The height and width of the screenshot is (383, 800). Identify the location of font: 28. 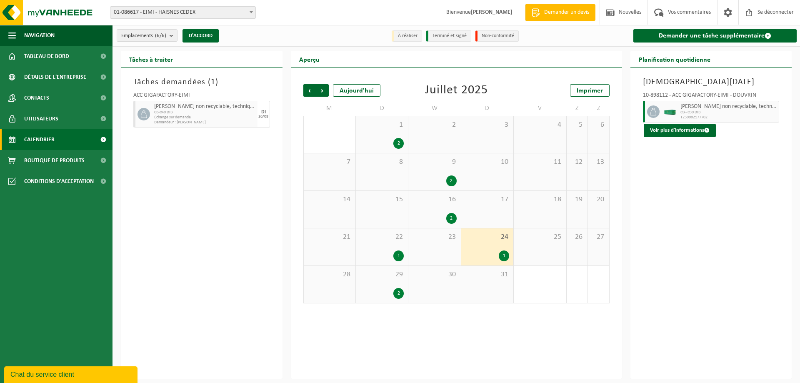
(347, 274).